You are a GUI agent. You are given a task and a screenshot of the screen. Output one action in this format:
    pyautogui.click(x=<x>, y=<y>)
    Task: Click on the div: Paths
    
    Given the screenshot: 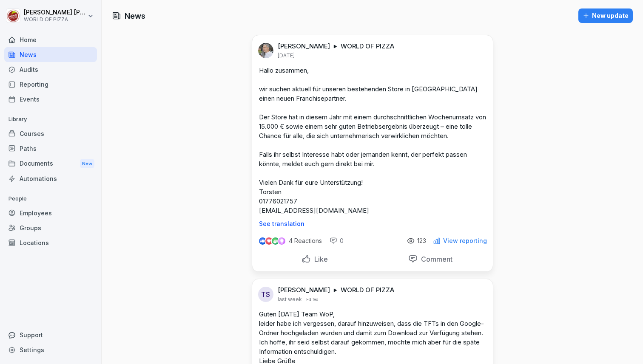 What is the action you would take?
    pyautogui.click(x=51, y=148)
    